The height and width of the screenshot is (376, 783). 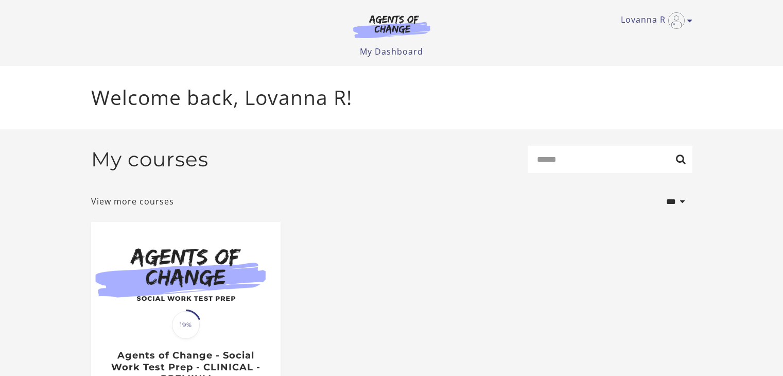 I want to click on a: Toggle menu, so click(x=654, y=21).